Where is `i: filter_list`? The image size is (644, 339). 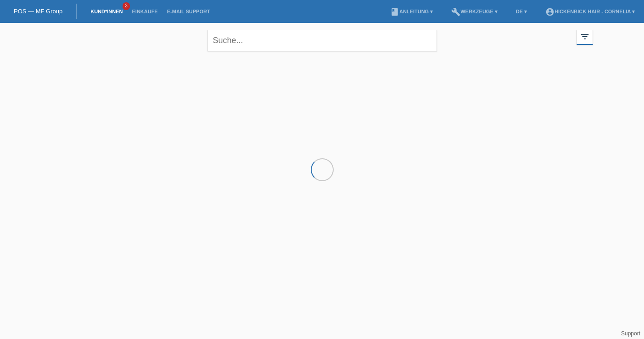 i: filter_list is located at coordinates (585, 37).